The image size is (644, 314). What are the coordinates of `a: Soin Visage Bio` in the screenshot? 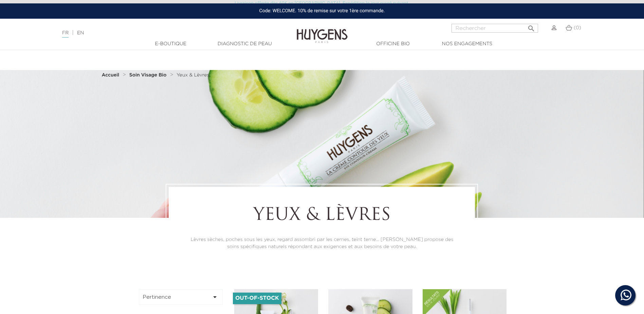 It's located at (149, 75).